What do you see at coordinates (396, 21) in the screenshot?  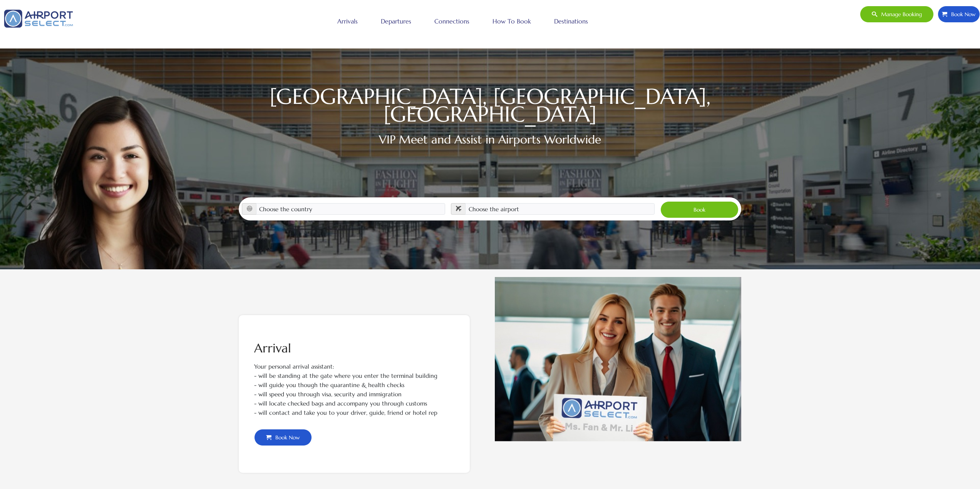 I see `a: Departures` at bounding box center [396, 21].